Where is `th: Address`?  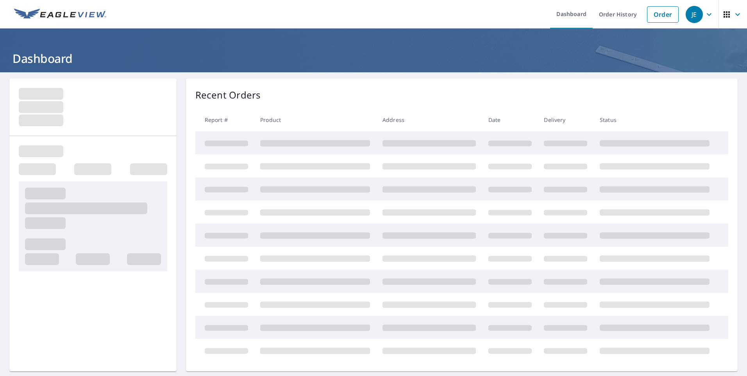
th: Address is located at coordinates (429, 119).